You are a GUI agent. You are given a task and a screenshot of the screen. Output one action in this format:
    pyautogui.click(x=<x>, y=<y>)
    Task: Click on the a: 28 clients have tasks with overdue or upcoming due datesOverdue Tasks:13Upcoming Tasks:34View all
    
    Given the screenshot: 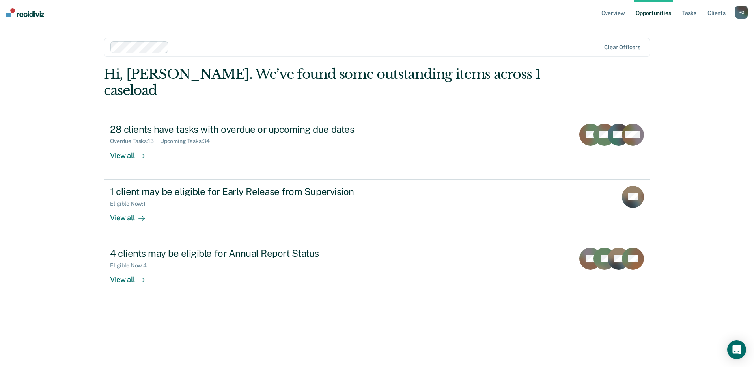 What is the action you would take?
    pyautogui.click(x=377, y=148)
    